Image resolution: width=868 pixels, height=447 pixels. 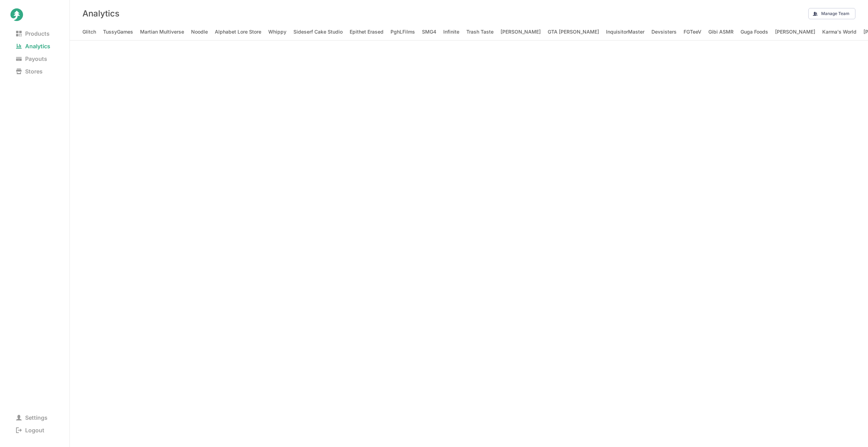 What do you see at coordinates (318, 32) in the screenshot?
I see `span: Sideserf Cake Studio` at bounding box center [318, 32].